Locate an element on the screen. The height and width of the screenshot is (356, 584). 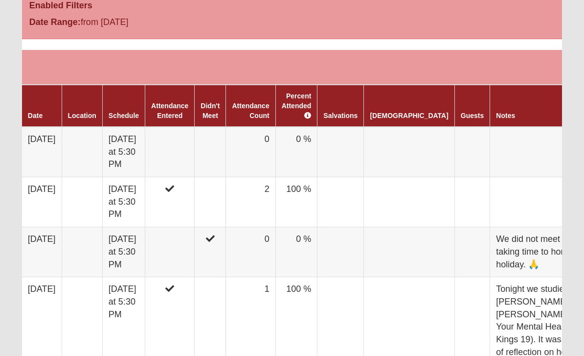
a: Date is located at coordinates (35, 115).